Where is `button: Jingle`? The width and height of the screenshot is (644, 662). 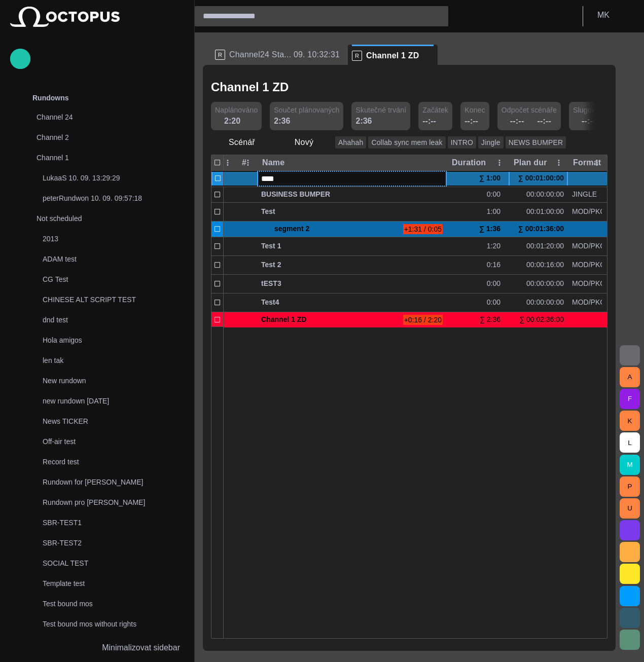 button: Jingle is located at coordinates (491, 142).